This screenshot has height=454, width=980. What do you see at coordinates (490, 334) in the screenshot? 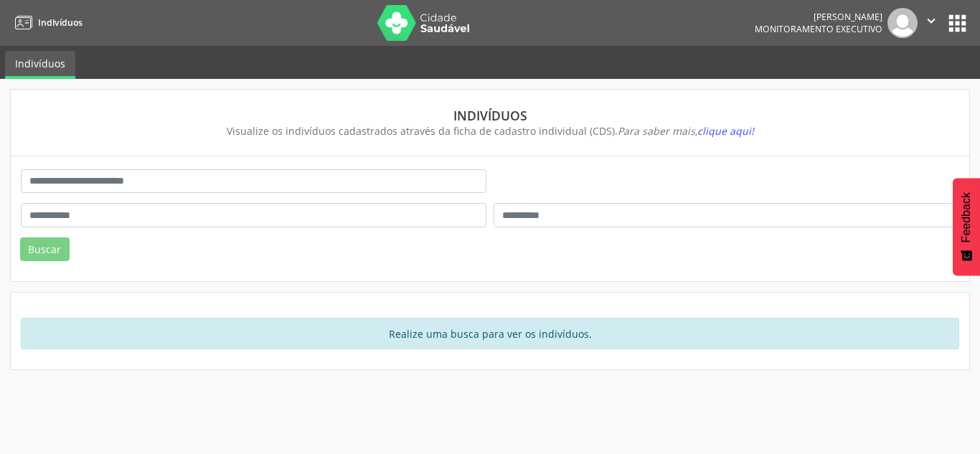
I see `div: Realize uma busca para ver os indivíduos.` at bounding box center [490, 334].